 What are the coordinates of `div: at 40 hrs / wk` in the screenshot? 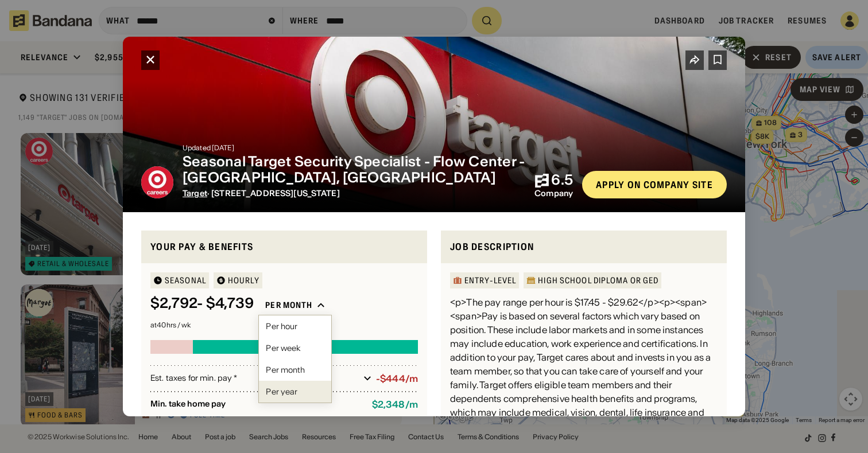 It's located at (284, 325).